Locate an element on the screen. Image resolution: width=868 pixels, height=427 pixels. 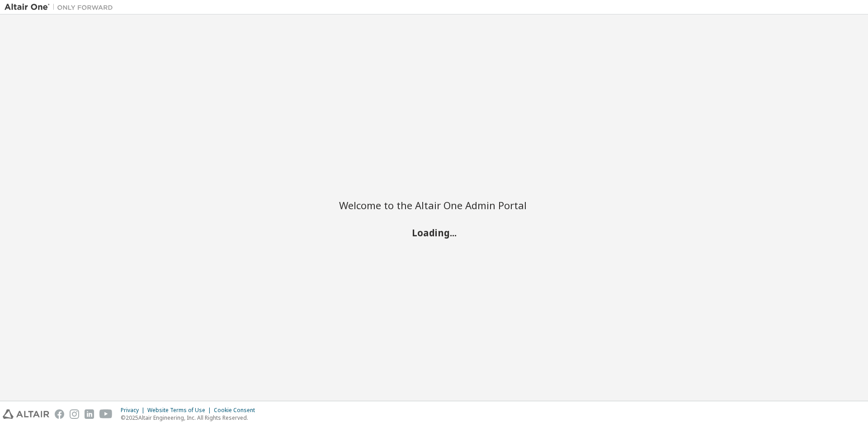
p: © 2025 Altair Engineering, Inc. All Rights Reserved. is located at coordinates (191, 418).